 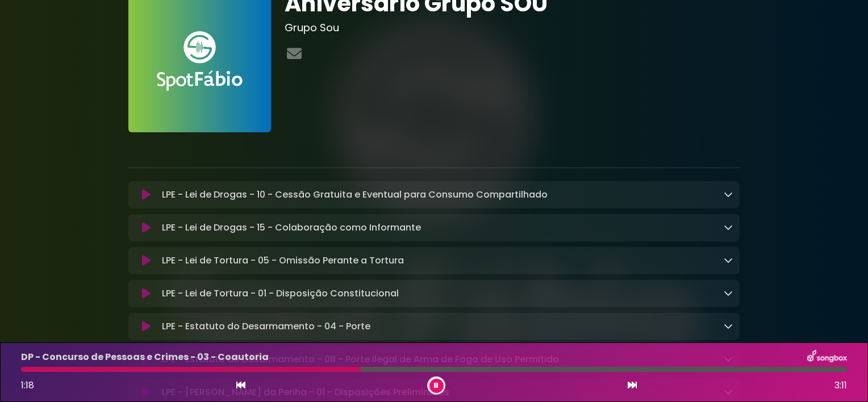 I want to click on p: LPE - Estatuto do Desarmamento - 04 - Porte, so click(x=265, y=326).